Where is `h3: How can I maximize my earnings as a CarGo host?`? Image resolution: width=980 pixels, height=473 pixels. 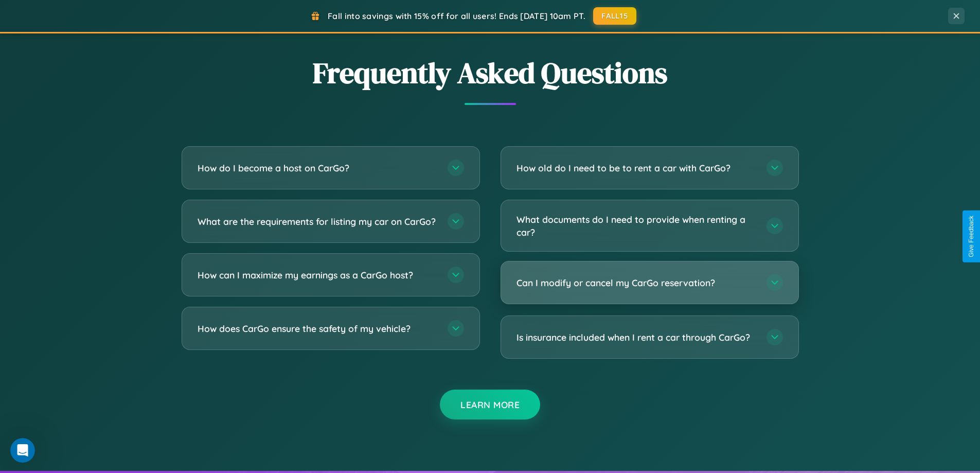
h3: How can I maximize my earnings as a CarGo host? is located at coordinates (317, 274).